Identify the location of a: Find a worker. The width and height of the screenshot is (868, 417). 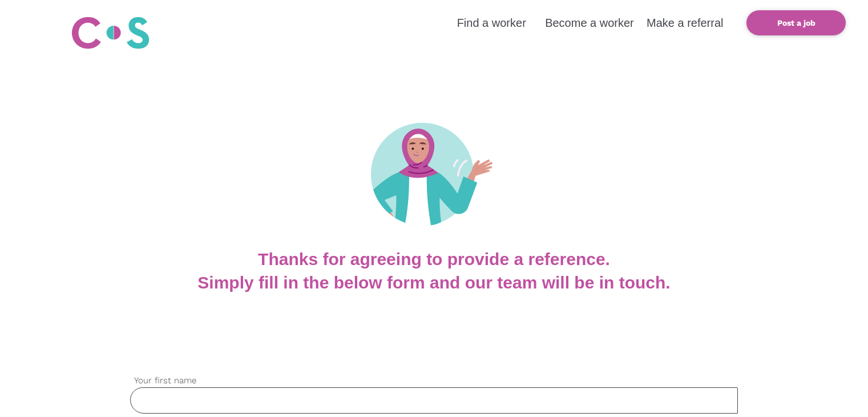
(492, 23).